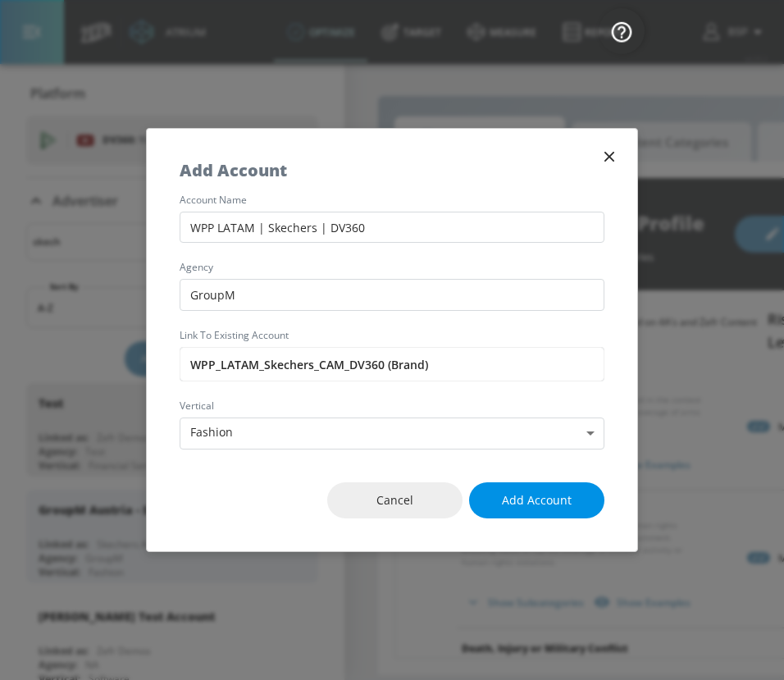 This screenshot has height=680, width=784. I want to click on button: Open Resource Center, so click(622, 31).